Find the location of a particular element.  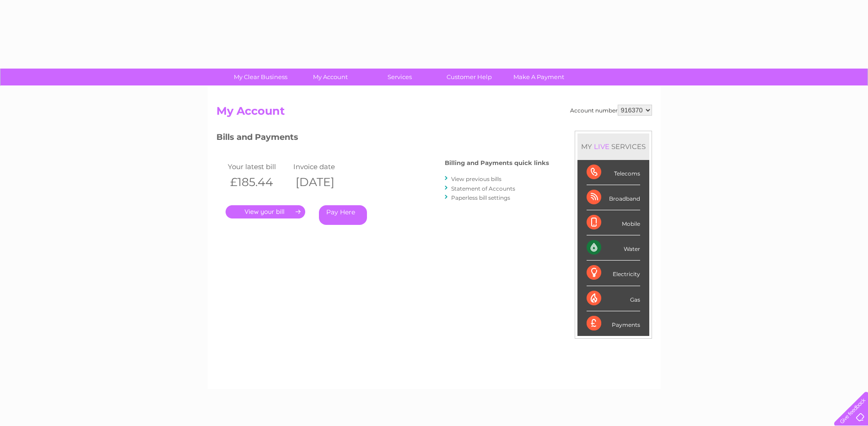

div: Broadband is located at coordinates (613, 197).